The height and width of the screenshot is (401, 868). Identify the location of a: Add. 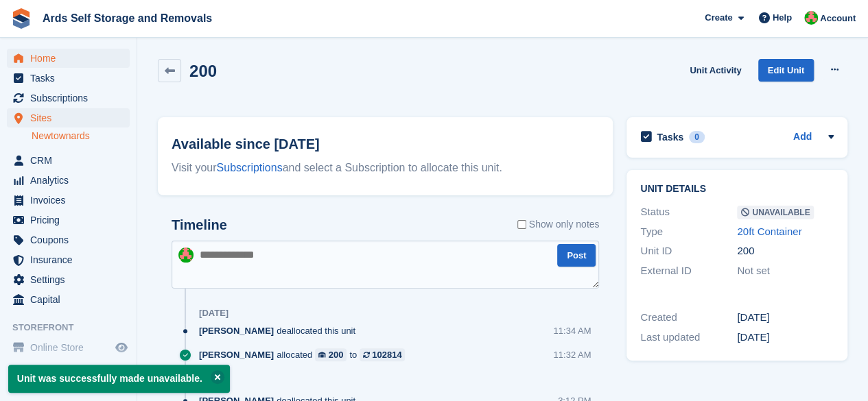
(802, 137).